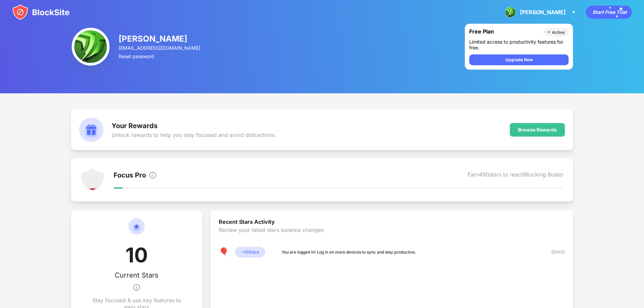 This screenshot has width=644, height=308. I want to click on img: blocksite-icon.svg, so click(41, 12).